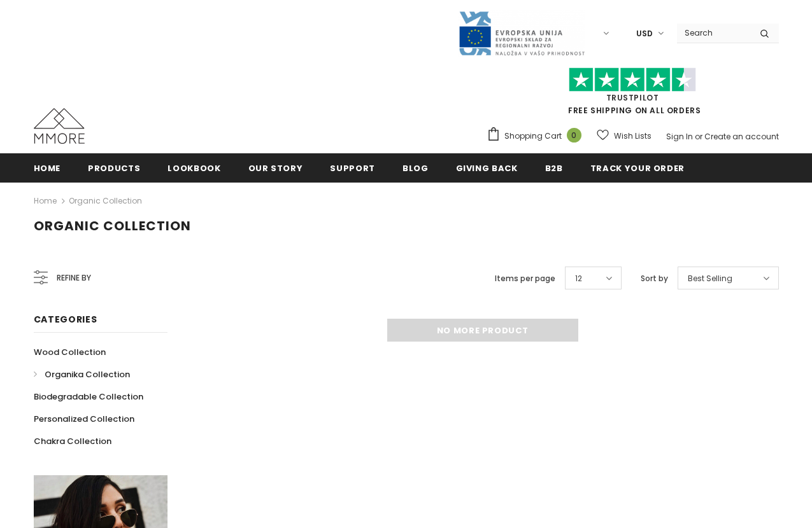  I want to click on span: USD, so click(644, 34).